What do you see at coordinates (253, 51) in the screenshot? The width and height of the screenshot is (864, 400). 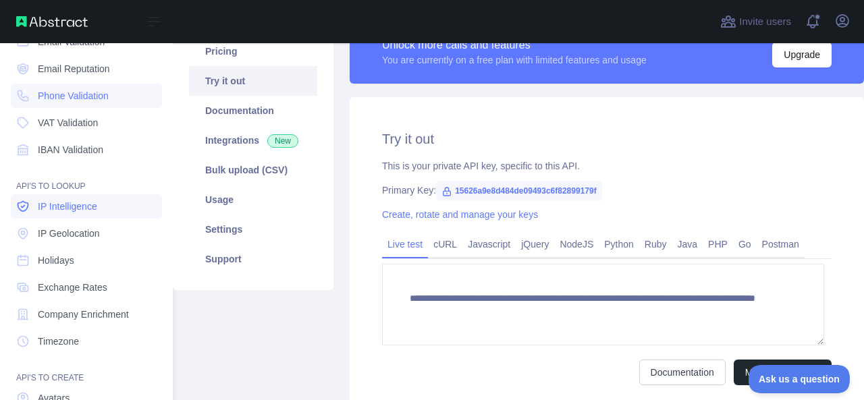 I see `a: Pricing` at bounding box center [253, 51].